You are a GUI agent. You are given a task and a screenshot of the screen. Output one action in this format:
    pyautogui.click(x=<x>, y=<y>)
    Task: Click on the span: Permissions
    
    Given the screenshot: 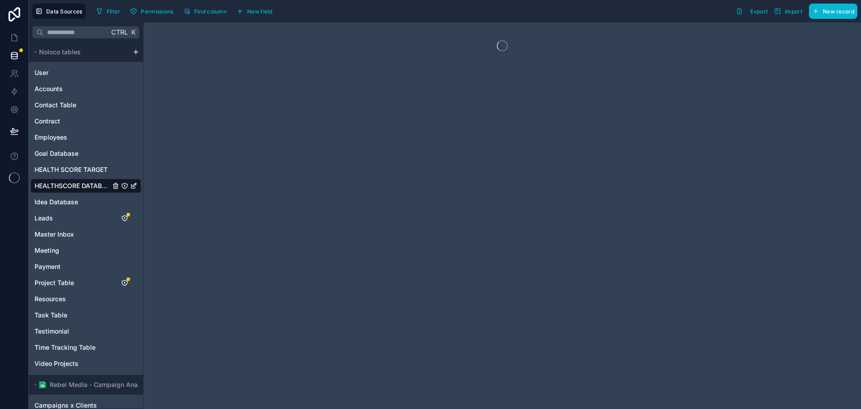 What is the action you would take?
    pyautogui.click(x=157, y=11)
    